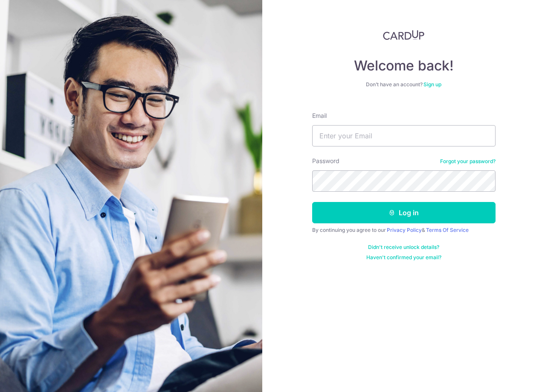 This screenshot has height=392, width=545. What do you see at coordinates (404, 213) in the screenshot?
I see `button: Log in` at bounding box center [404, 213].